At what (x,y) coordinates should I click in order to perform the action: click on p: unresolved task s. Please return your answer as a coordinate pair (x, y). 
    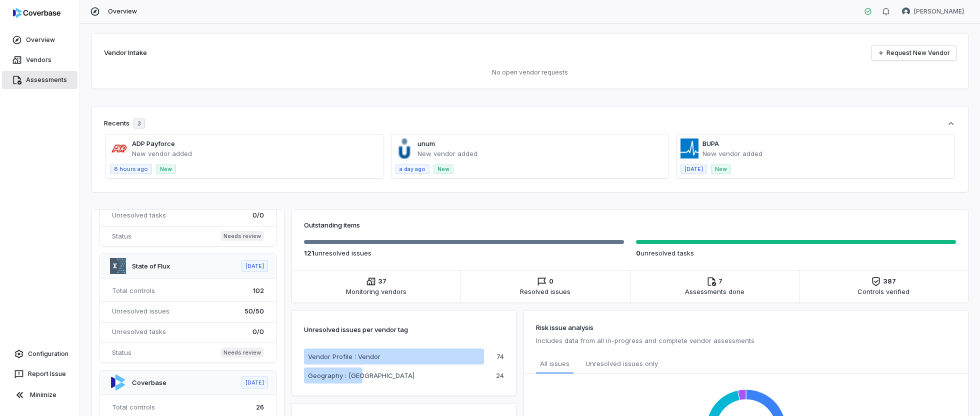
    Looking at the image, I should click on (796, 253).